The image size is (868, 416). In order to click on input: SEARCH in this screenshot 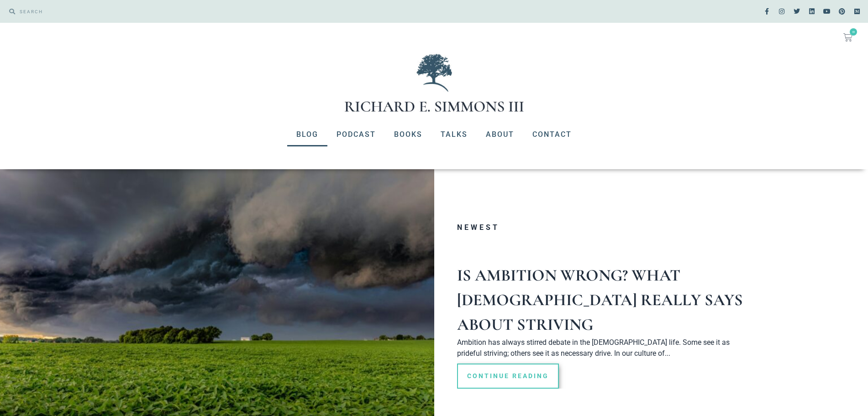, I will do `click(222, 12)`.